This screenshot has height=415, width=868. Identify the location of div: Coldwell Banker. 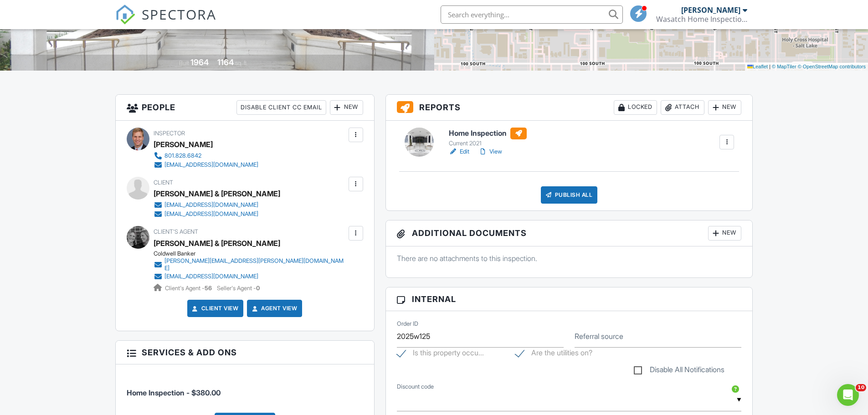
(253, 254).